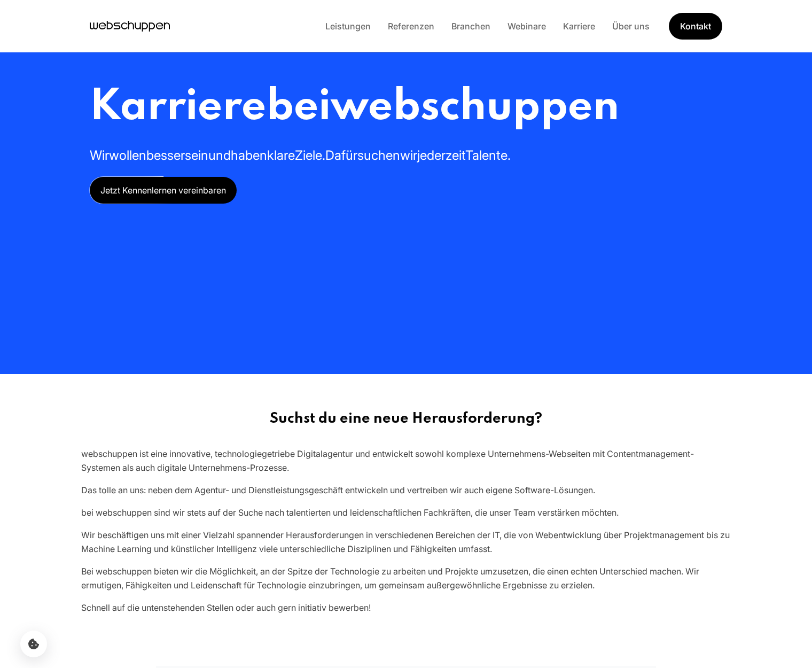 This screenshot has width=812, height=668. I want to click on span: Talente., so click(488, 155).